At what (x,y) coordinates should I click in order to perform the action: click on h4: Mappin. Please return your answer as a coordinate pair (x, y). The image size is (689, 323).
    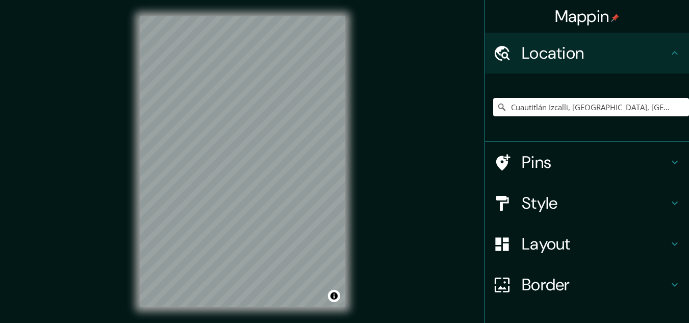
    Looking at the image, I should click on (587, 16).